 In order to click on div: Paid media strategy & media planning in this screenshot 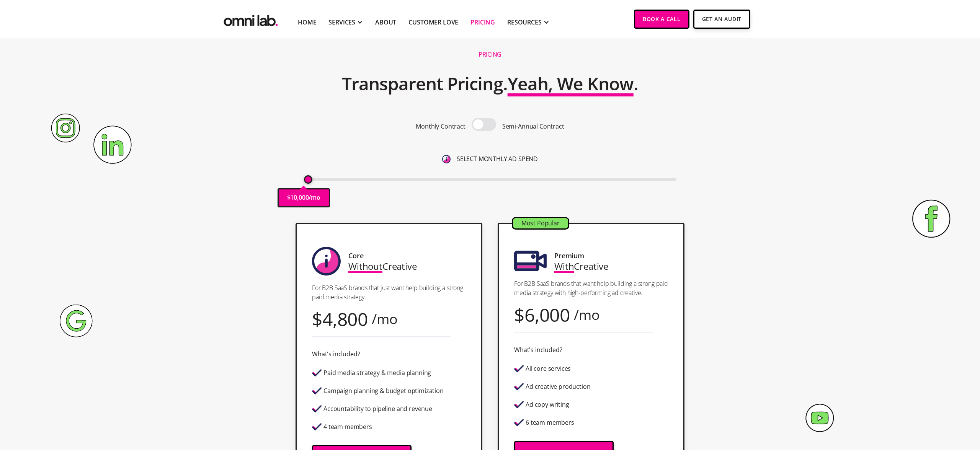, I will do `click(377, 373)`.